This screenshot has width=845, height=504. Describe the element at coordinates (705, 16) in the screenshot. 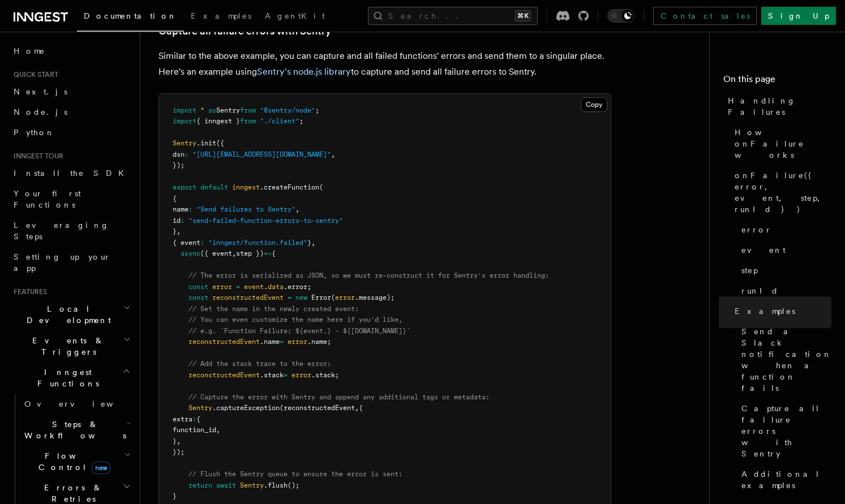

I see `a: Contact sales` at that location.